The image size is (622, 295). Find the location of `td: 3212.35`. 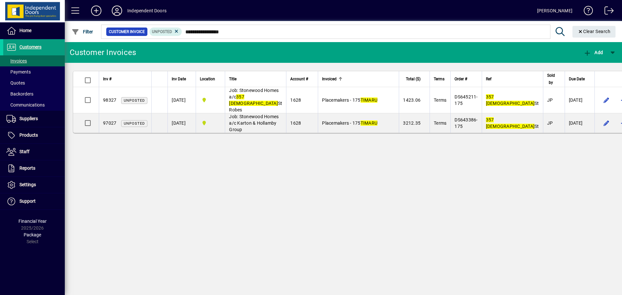

td: 3212.35 is located at coordinates (414, 123).